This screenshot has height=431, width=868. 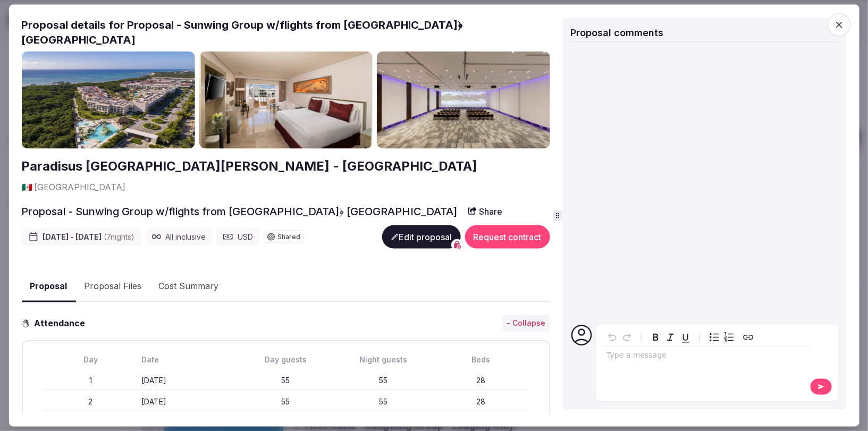 I want to click on div: Beds, so click(x=481, y=359).